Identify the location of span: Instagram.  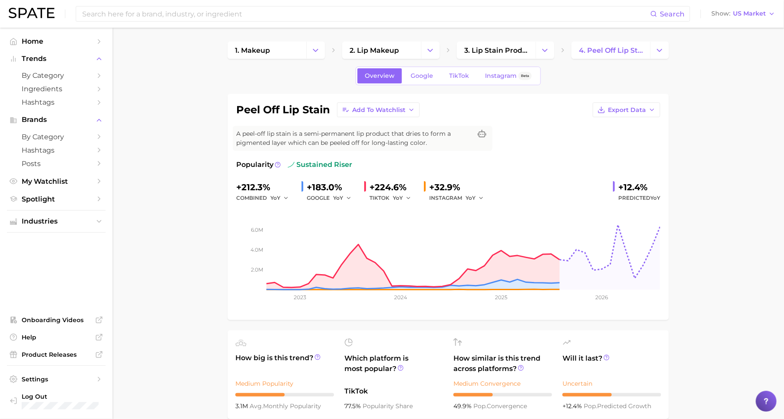
(501, 76).